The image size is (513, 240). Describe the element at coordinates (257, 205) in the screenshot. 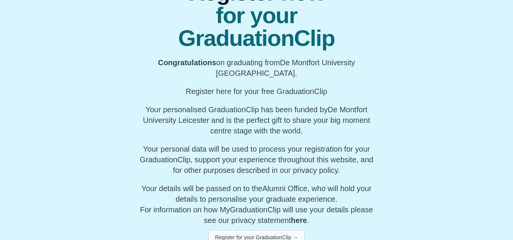

I see `span: For information on how MyGraduationClip will use your details please see our privacy statement .` at that location.